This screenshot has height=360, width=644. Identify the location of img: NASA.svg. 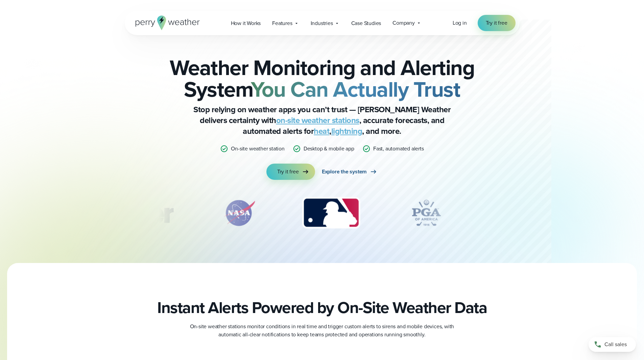
(239, 213).